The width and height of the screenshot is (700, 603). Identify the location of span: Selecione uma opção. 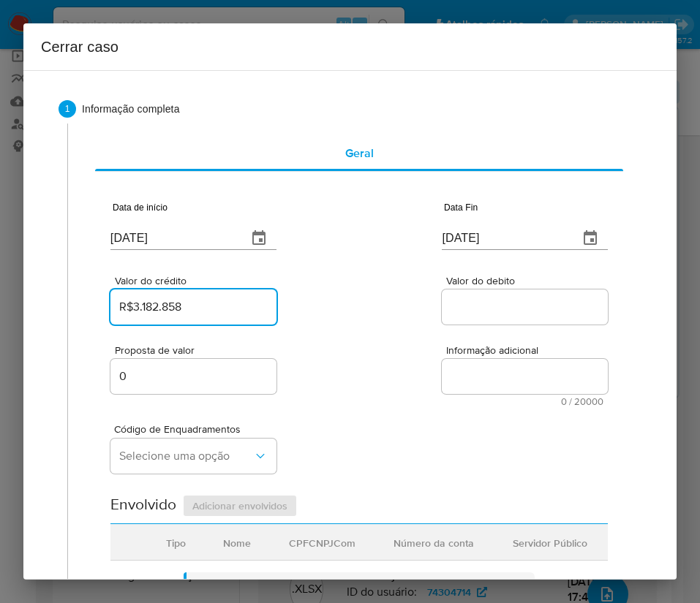
(186, 456).